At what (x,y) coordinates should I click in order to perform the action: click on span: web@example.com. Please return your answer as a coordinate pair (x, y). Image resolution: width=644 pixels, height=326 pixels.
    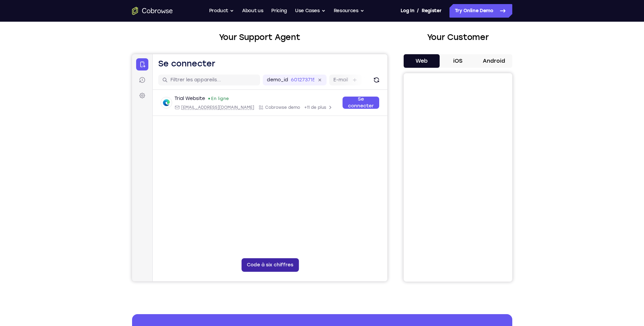
    Looking at the image, I should click on (85, 53).